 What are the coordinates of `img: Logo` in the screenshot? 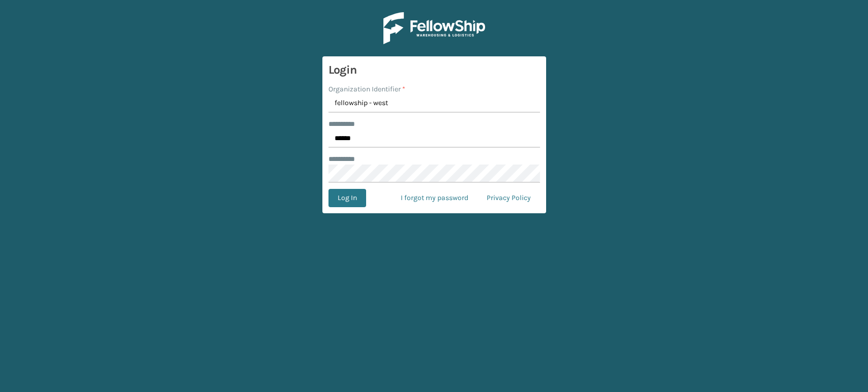 It's located at (434, 28).